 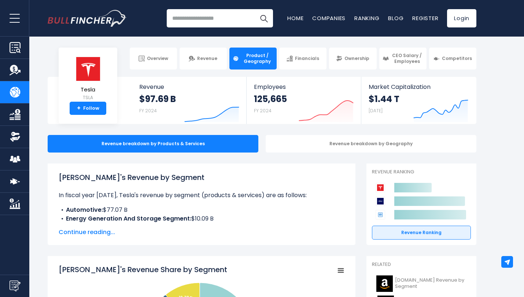 What do you see at coordinates (384, 99) in the screenshot?
I see `strong: $1.44 T` at bounding box center [384, 99].